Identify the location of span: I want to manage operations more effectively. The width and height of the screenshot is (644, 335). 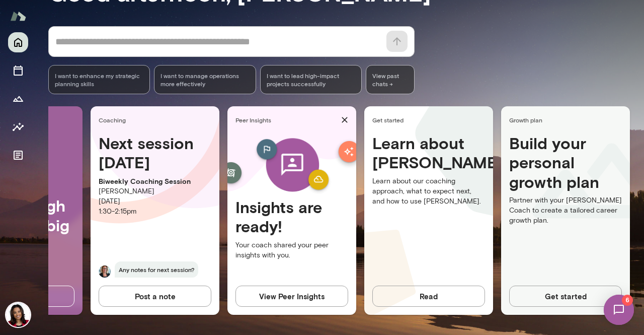
(205, 79).